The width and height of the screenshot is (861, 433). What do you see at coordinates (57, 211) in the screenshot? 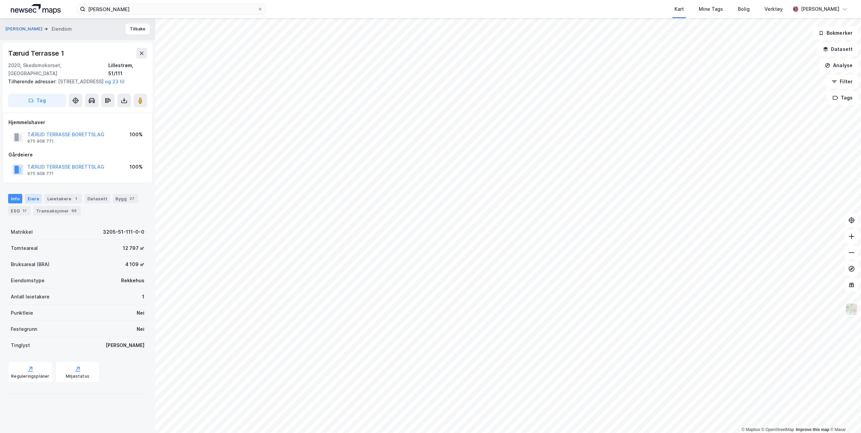
I see `div: Transaksjoner` at bounding box center [57, 211].